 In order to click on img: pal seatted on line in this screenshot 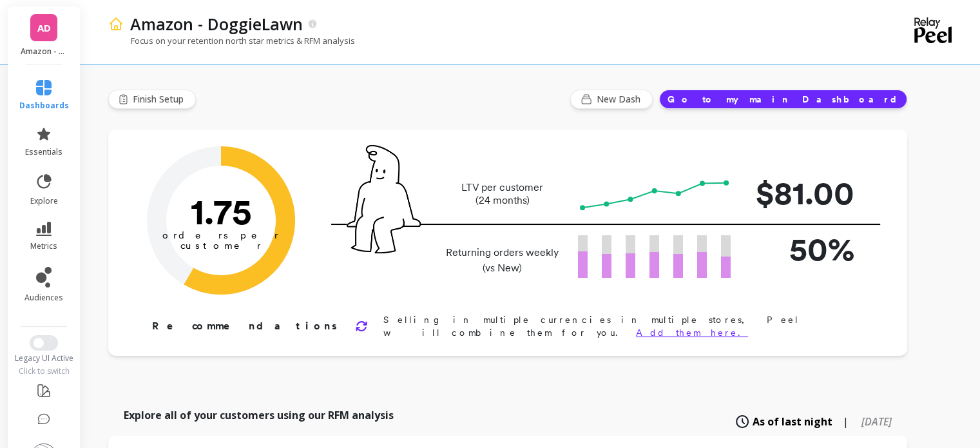, I will do `click(384, 200)`.